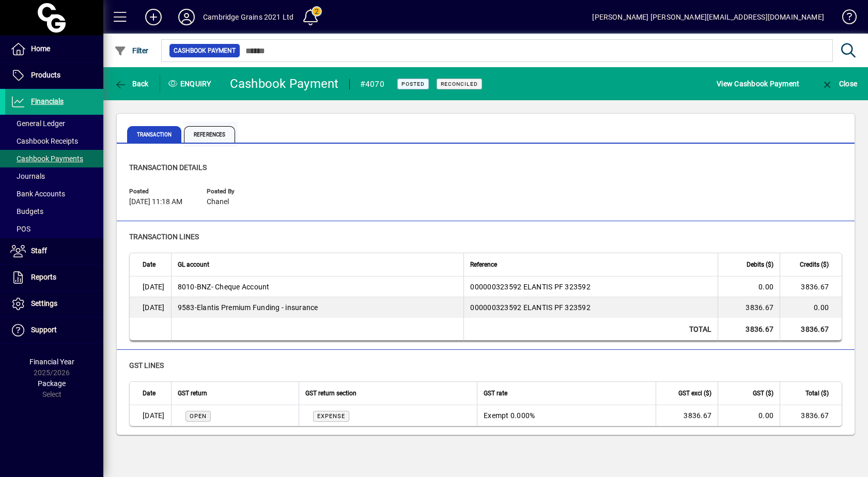 The image size is (868, 477). Describe the element at coordinates (217, 202) in the screenshot. I see `span: Chanel` at that location.